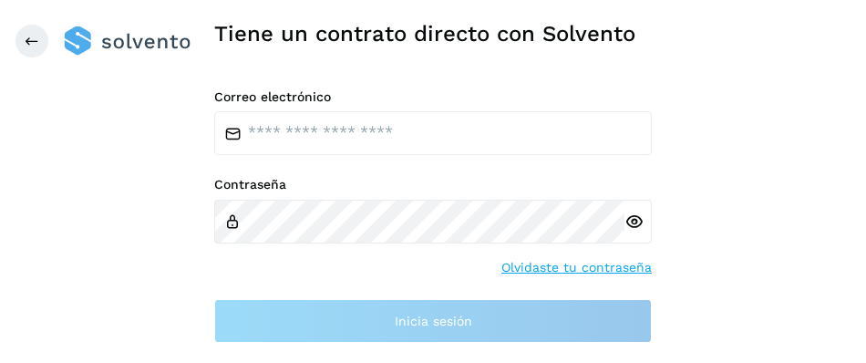  I want to click on label: Contraseña, so click(433, 184).